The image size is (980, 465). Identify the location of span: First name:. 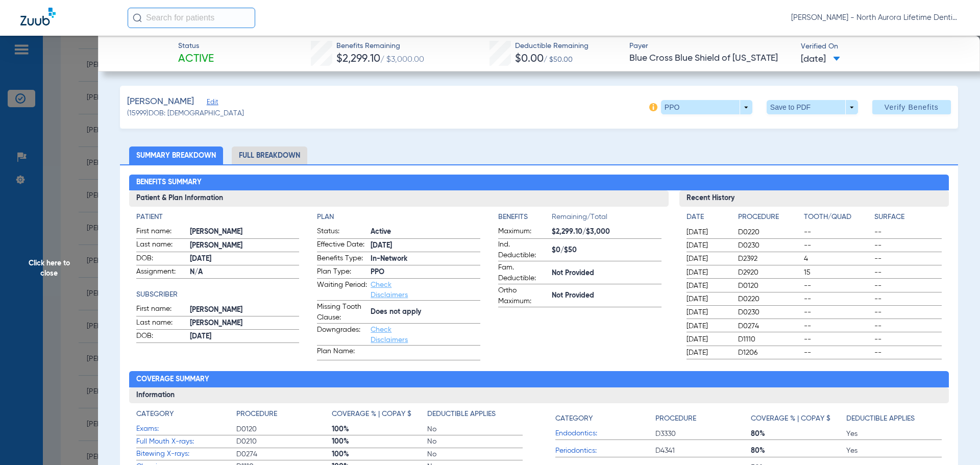
(162, 232).